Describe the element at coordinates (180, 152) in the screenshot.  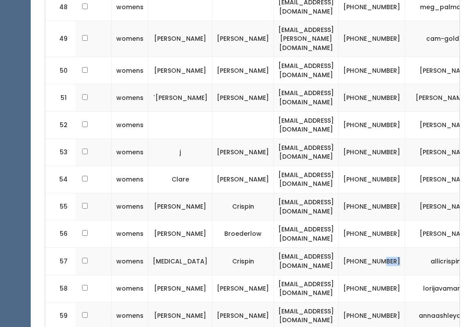
I see `td: j` at that location.